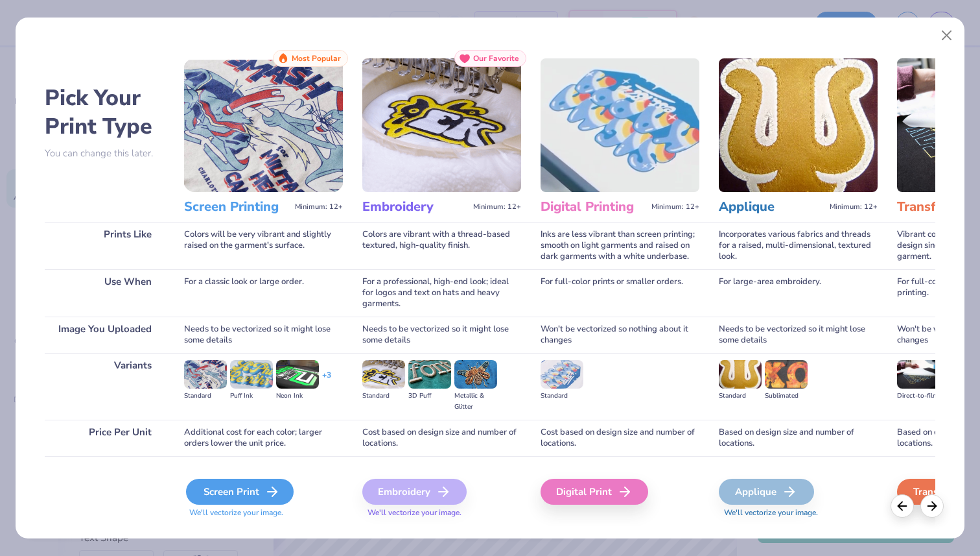 Image resolution: width=980 pixels, height=556 pixels. Describe the element at coordinates (593, 207) in the screenshot. I see `h3: Digital Printing` at that location.